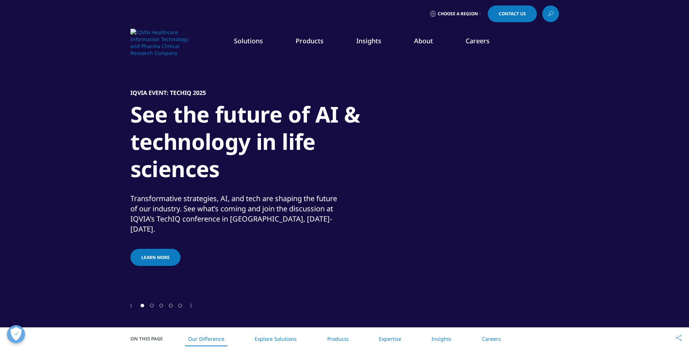 The width and height of the screenshot is (689, 347). I want to click on button: Abrir preferencias, so click(16, 334).